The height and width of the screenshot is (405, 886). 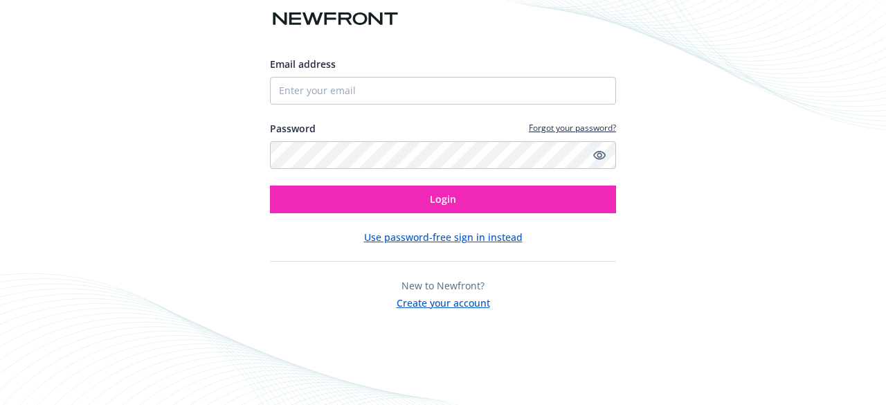 I want to click on button: Create your account, so click(x=443, y=301).